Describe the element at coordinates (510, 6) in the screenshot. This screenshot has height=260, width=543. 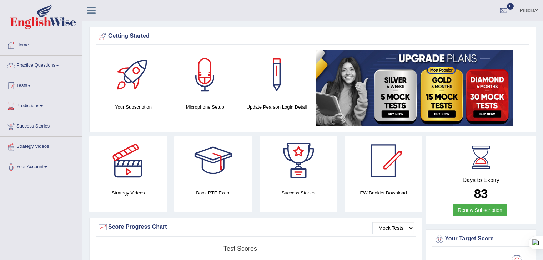
I see `span: 0` at that location.